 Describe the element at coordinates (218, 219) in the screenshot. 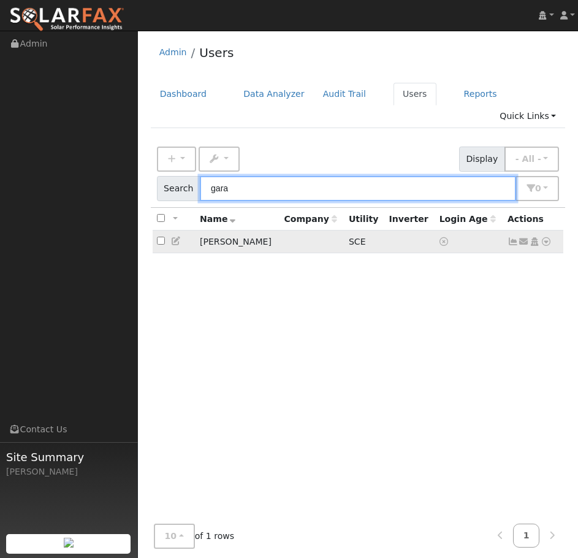

I see `span: Name` at that location.